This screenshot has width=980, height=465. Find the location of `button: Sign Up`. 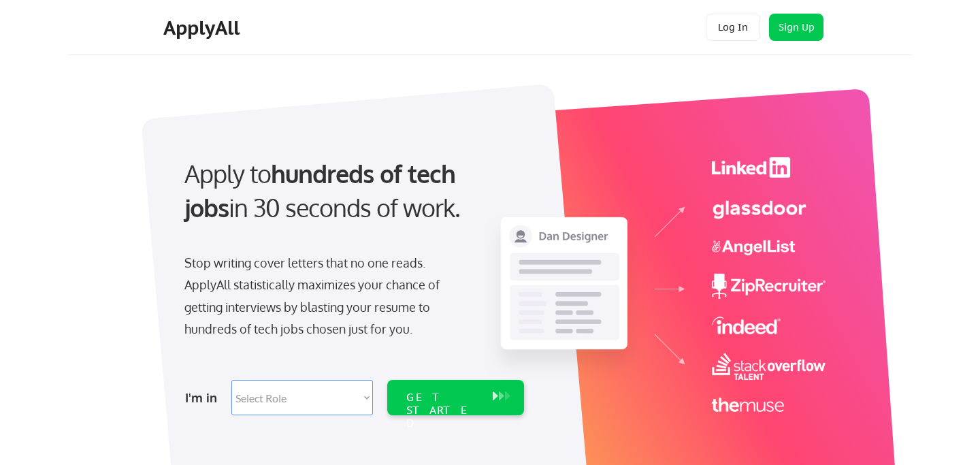

button: Sign Up is located at coordinates (797, 28).